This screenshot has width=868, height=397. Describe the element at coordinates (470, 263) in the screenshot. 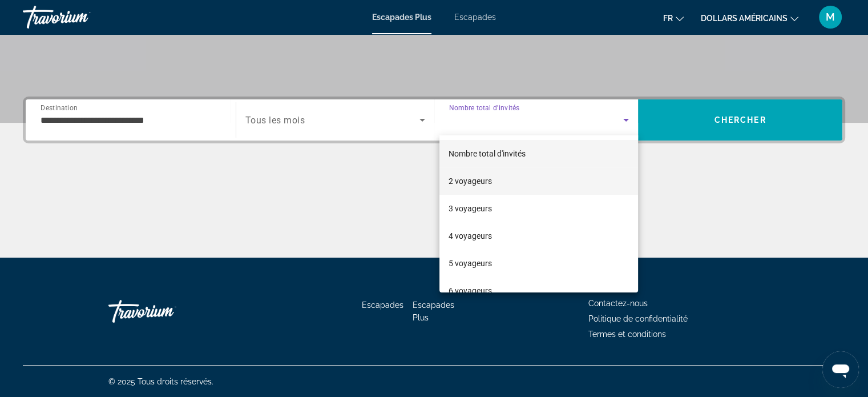

I see `font: 5 voyageurs` at that location.